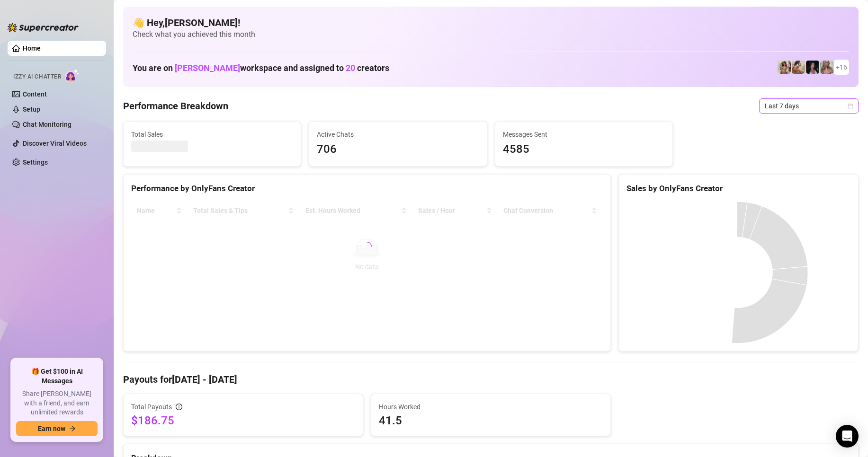 The width and height of the screenshot is (868, 457). I want to click on span: Last 7 days, so click(808, 106).